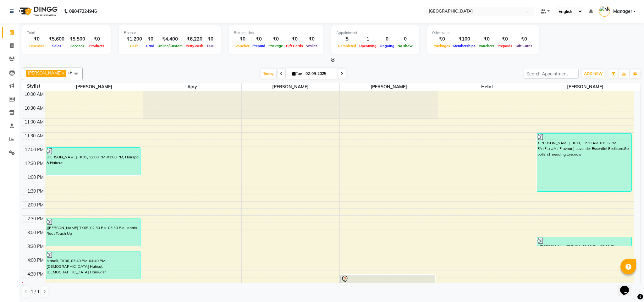 This screenshot has width=644, height=302. Describe the element at coordinates (194, 39) in the screenshot. I see `div: ₹6,220` at that location.